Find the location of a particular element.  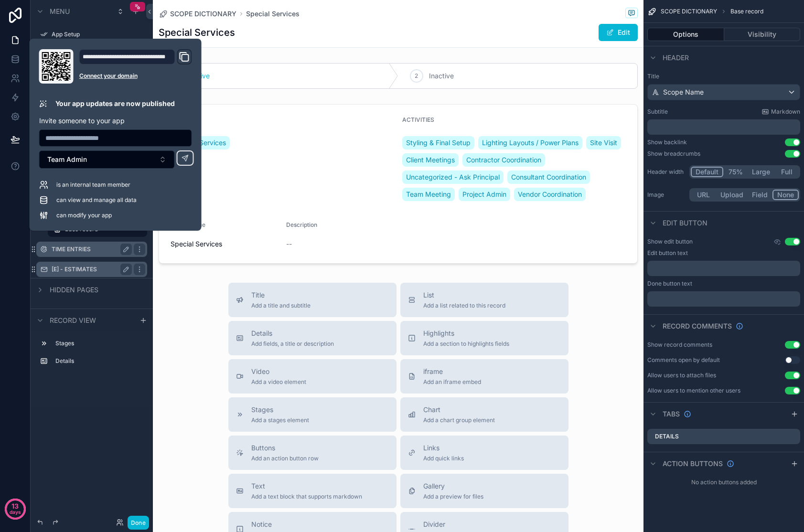

label: Done button text is located at coordinates (669, 284).